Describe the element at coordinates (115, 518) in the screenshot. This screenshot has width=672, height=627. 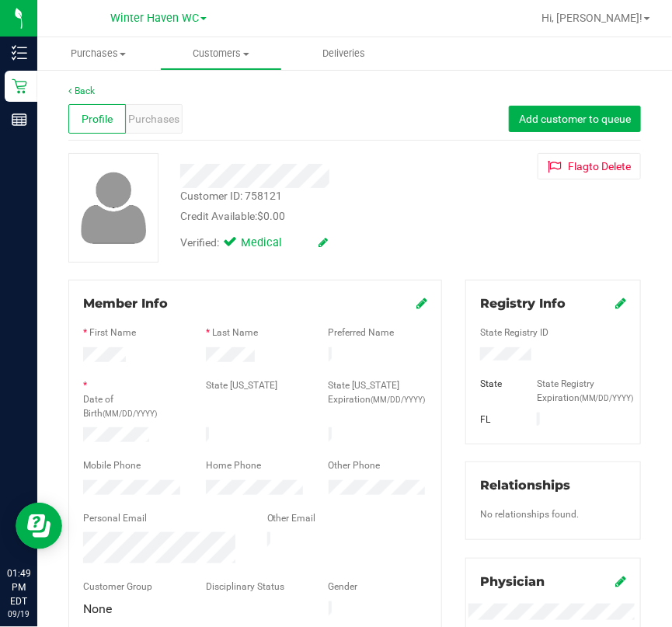
I see `label: Personal Email` at that location.